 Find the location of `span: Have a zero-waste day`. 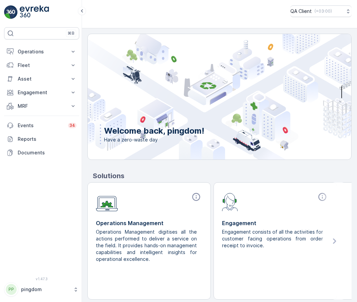

span: Have a zero-waste day is located at coordinates (154, 140).